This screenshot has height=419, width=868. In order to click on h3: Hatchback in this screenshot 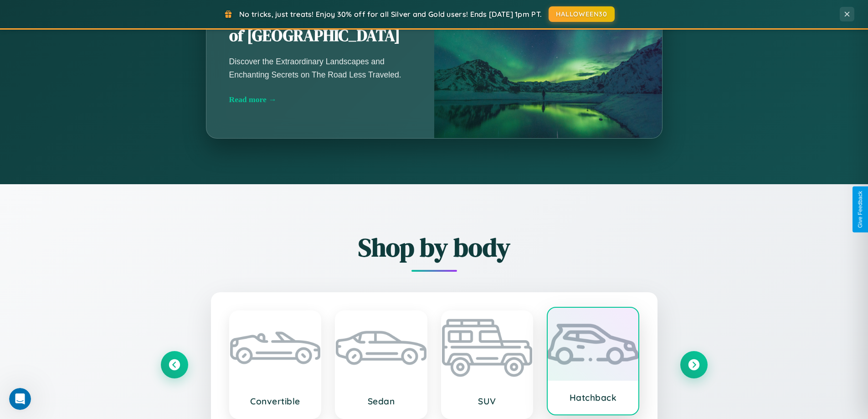, I will do `click(593, 397)`.